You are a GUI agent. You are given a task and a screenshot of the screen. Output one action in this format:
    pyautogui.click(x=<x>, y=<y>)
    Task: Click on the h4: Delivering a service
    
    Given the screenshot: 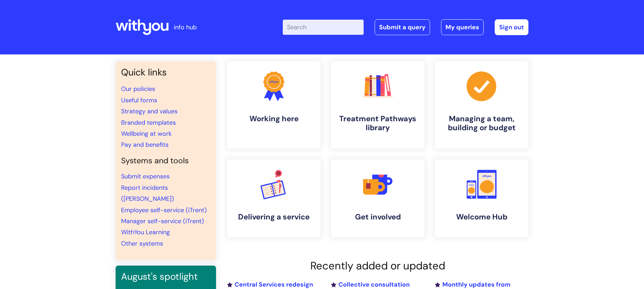 What is the action you would take?
    pyautogui.click(x=274, y=217)
    